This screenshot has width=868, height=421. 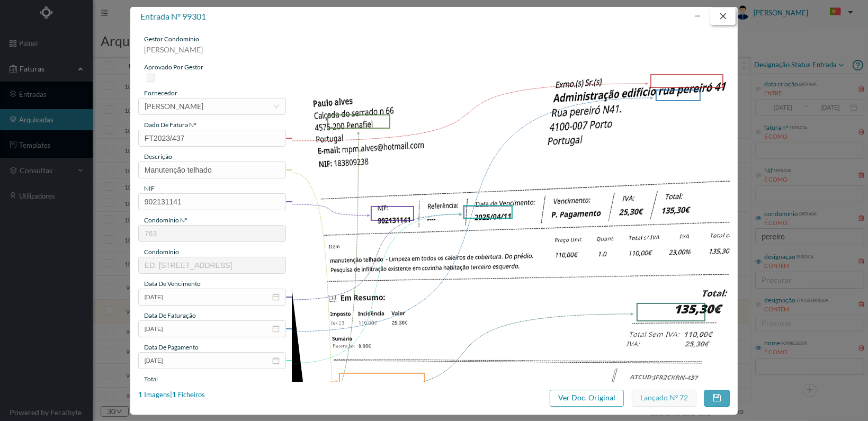 I want to click on span: fornecedor, so click(x=160, y=93).